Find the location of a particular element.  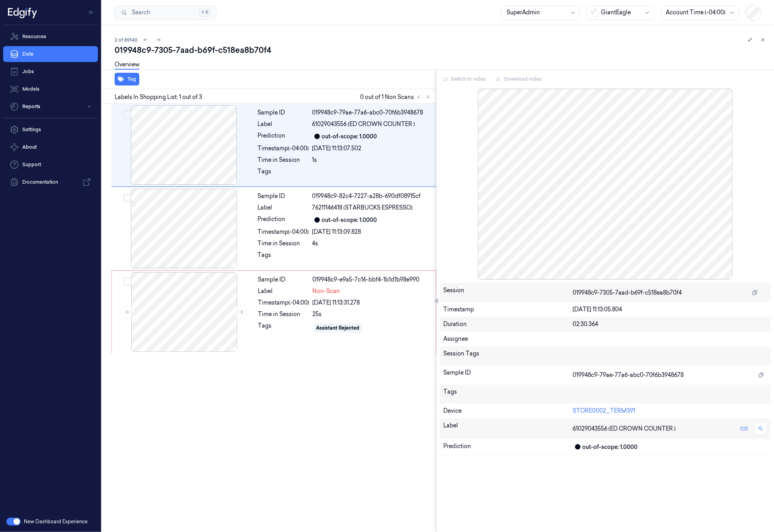

div: Device is located at coordinates (508, 411).